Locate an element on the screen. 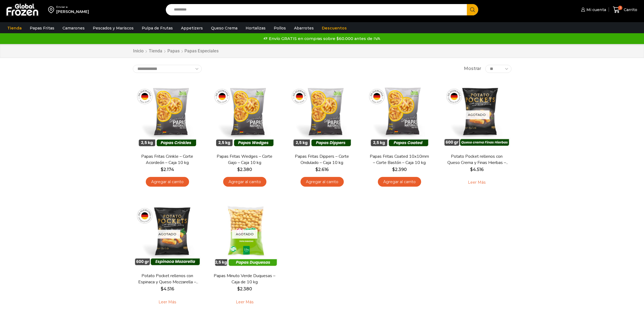 The image size is (644, 319). a: Agregar al carrito: “Papas Fritas Crinkle - Corte Acordeón - Caja 10 kg” is located at coordinates (167, 182).